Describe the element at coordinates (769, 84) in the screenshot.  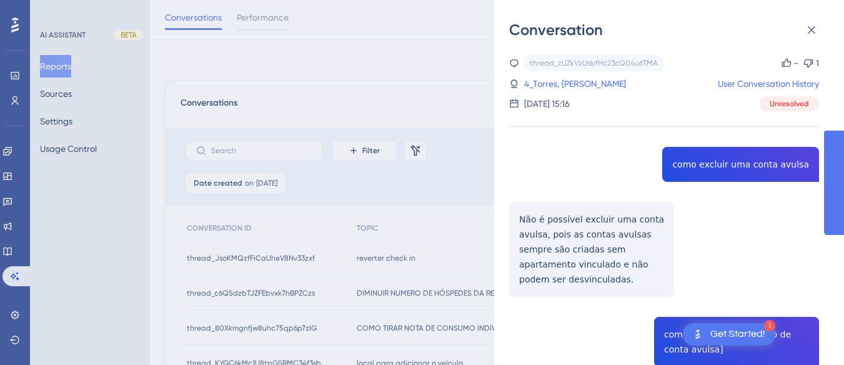
I see `a: User Conversation History` at that location.